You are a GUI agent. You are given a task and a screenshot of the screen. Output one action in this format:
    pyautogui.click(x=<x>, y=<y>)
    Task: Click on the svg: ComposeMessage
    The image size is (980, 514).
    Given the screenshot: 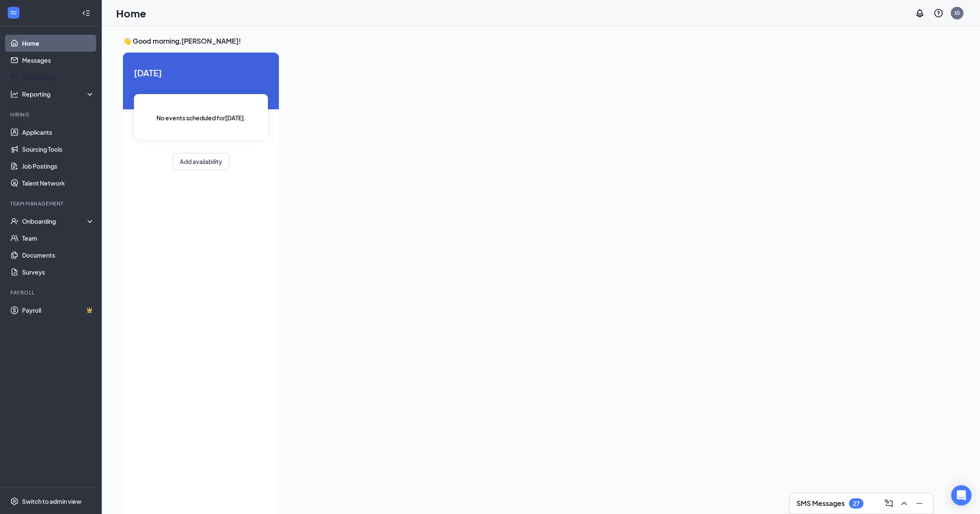 What is the action you would take?
    pyautogui.click(x=889, y=503)
    